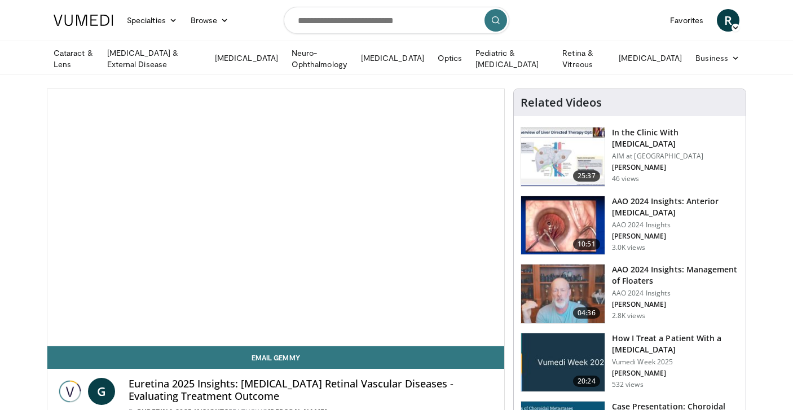 The image size is (793, 410). Describe the element at coordinates (728, 20) in the screenshot. I see `span: R` at that location.